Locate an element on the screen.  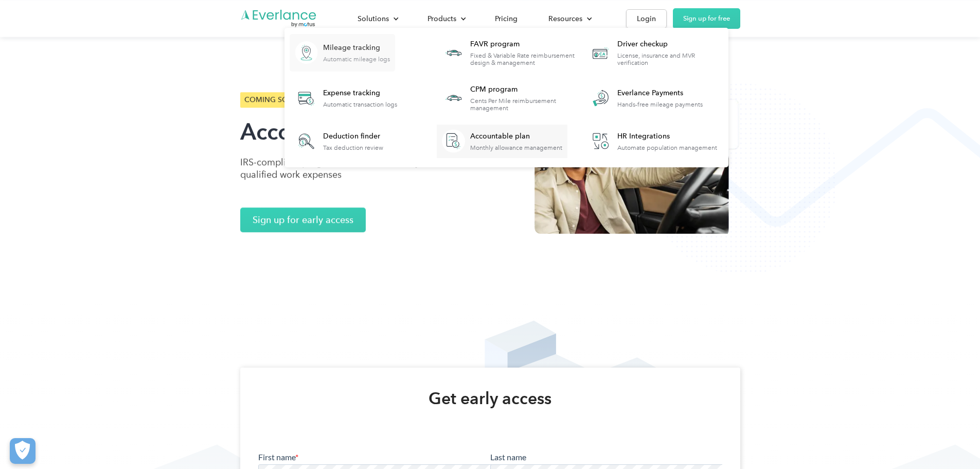
div: Accountable plan is located at coordinates (516, 136).